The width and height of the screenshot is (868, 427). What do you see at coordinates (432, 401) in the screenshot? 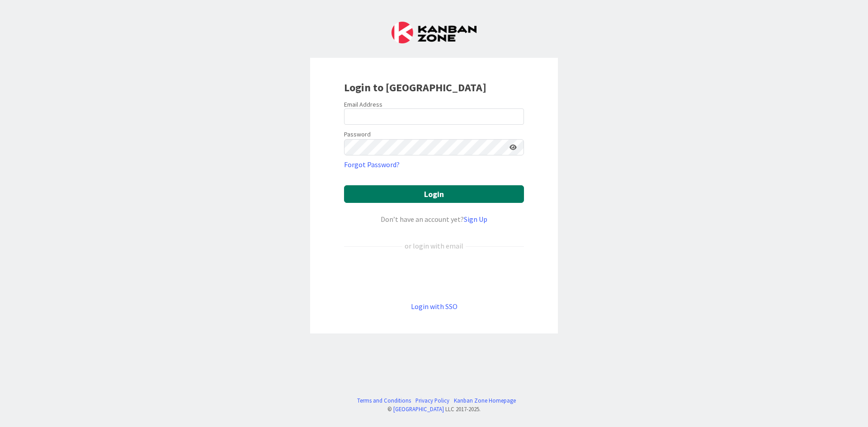
I see `a: Privacy Policy` at bounding box center [432, 401].